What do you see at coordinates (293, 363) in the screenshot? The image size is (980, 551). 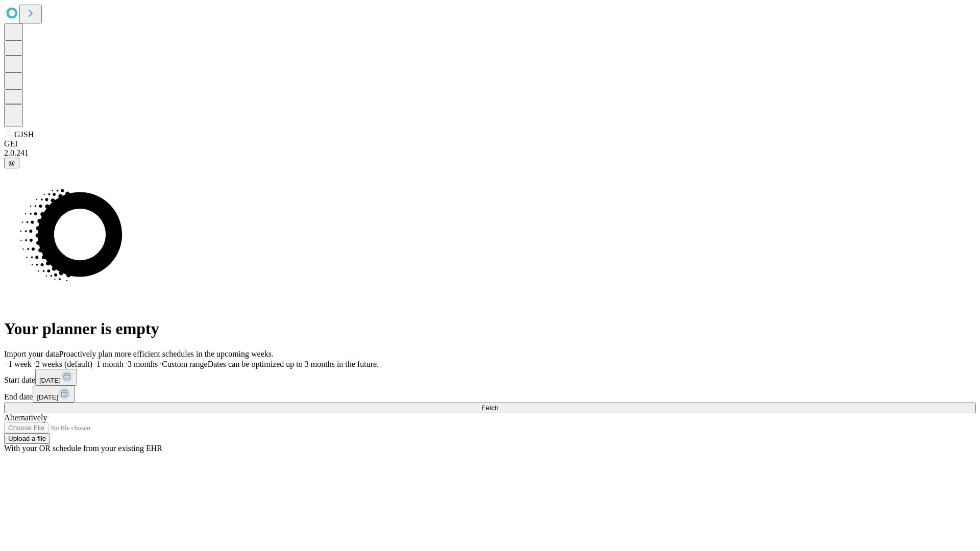 I see `span: Dates can be optimized up to 3 months in the future.` at bounding box center [293, 363].